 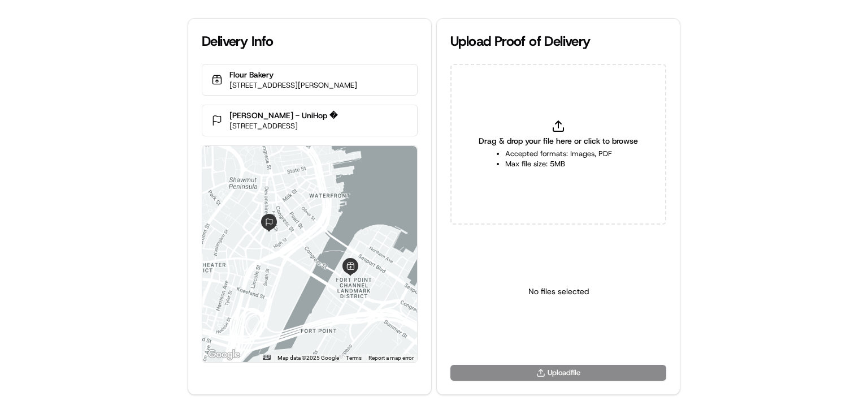 What do you see at coordinates (308, 357) in the screenshot?
I see `span: Map data ©2025 Google` at bounding box center [308, 357].